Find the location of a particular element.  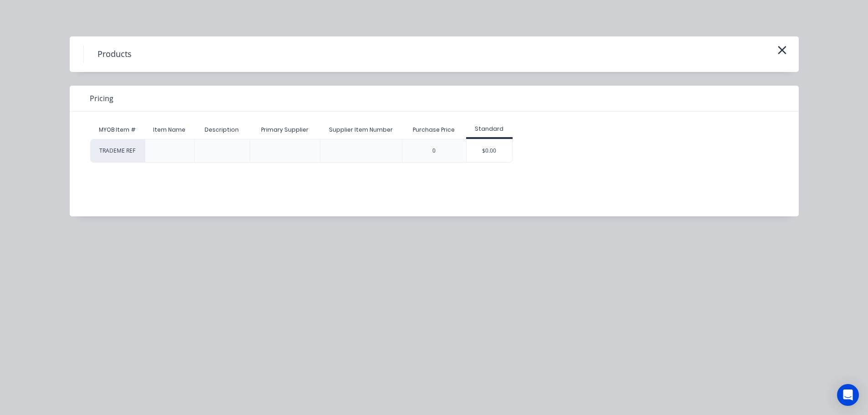

div: Supplier Item Number is located at coordinates (361, 130).